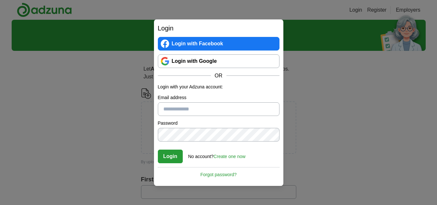  I want to click on span: OR, so click(219, 76).